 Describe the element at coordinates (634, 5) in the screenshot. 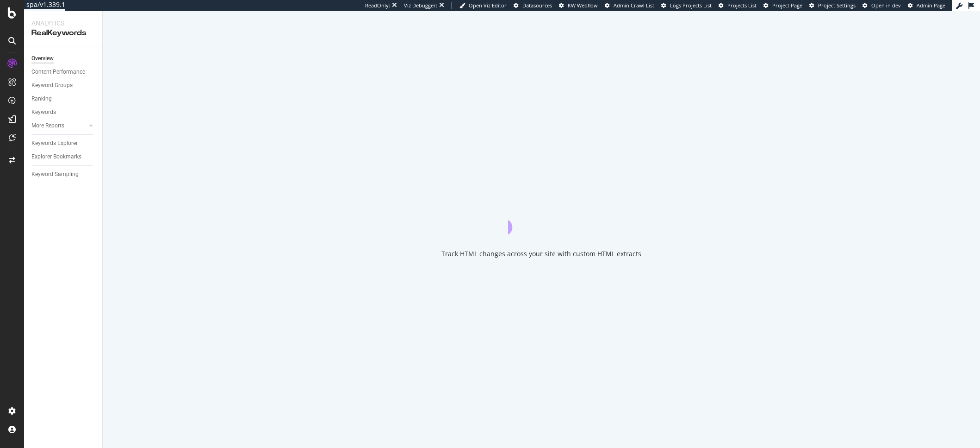

I see `span: Admin Crawl List` at that location.